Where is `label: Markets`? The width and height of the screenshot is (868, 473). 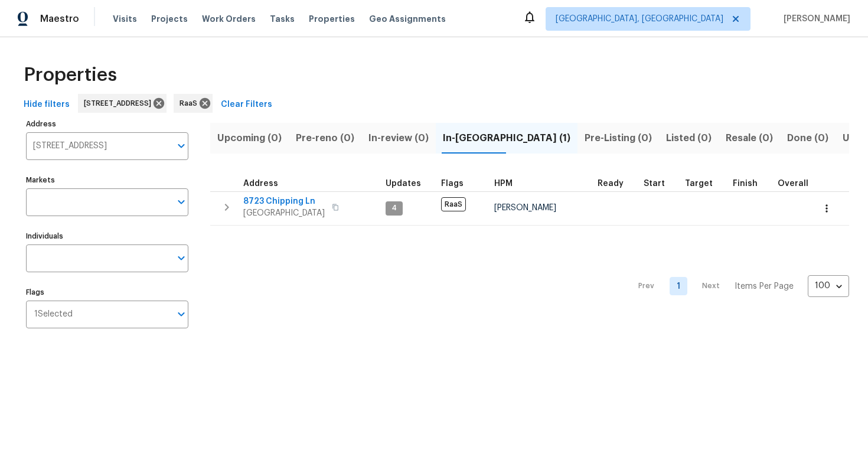
label: Markets is located at coordinates (107, 180).